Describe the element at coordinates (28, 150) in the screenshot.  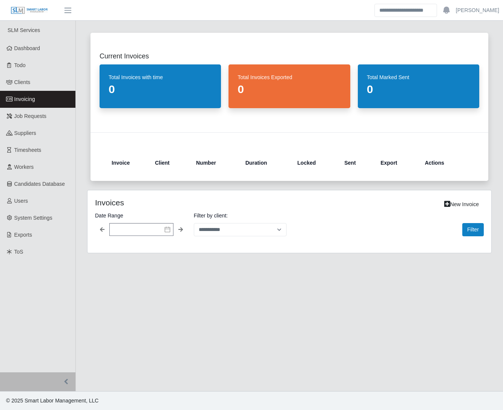
I see `span: Timesheets` at that location.